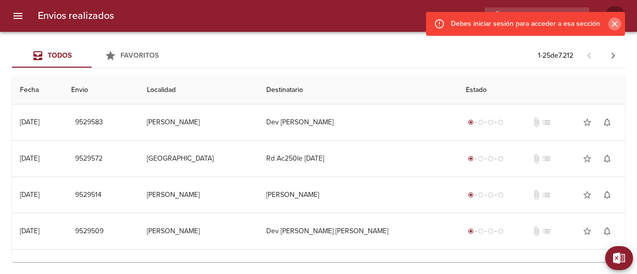 The height and width of the screenshot is (274, 637). Describe the element at coordinates (89, 159) in the screenshot. I see `span: 9529572` at that location.